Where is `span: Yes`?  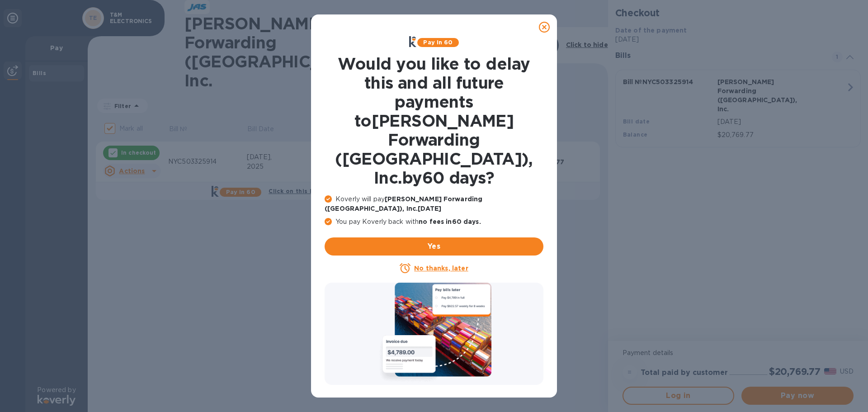 span: Yes is located at coordinates (434, 246).